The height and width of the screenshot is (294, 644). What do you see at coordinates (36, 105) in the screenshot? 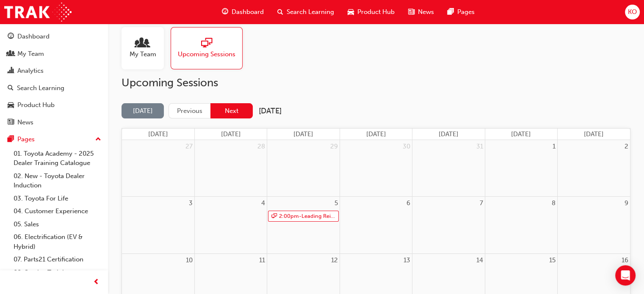
I see `div: Product Hub` at bounding box center [36, 105].